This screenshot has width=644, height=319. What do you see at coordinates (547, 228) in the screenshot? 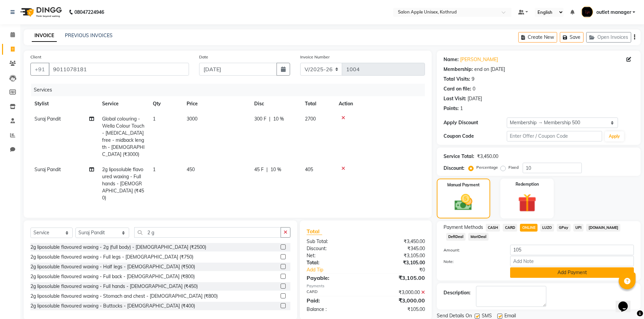
I see `span: LUZO` at bounding box center [547, 228].